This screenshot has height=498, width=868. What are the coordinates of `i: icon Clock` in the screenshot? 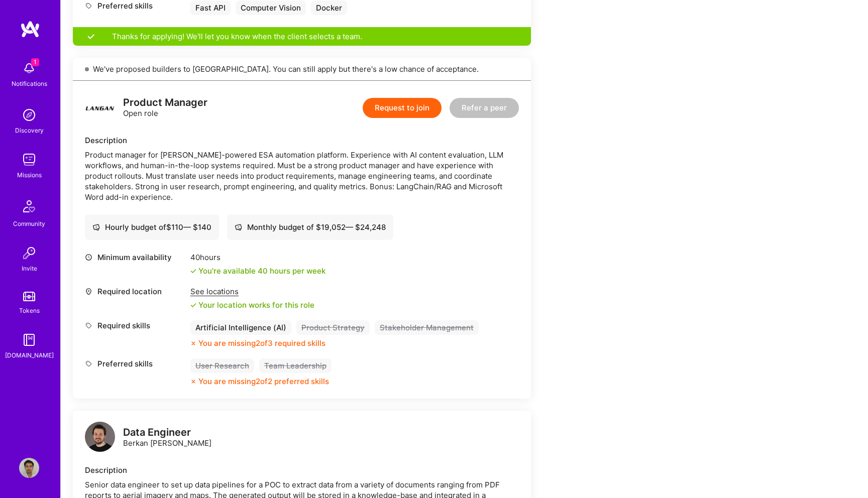 It's located at (89, 257).